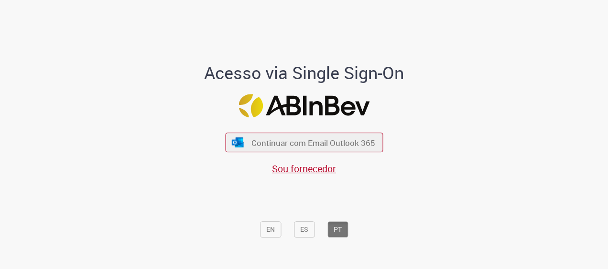 The height and width of the screenshot is (269, 608). I want to click on img: Logo ABInBev, so click(304, 106).